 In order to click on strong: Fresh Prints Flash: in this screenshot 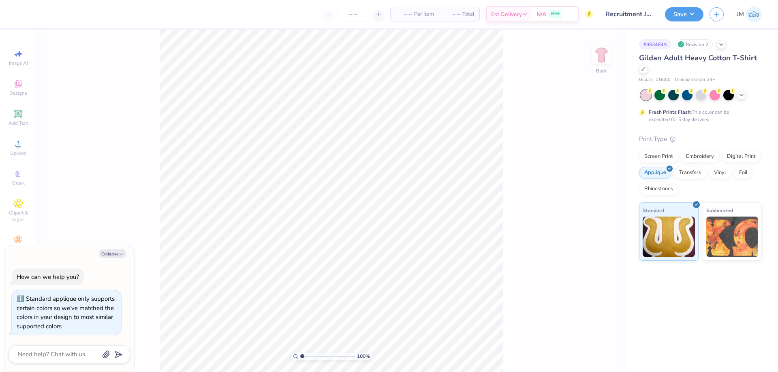, I will do `click(670, 112)`.